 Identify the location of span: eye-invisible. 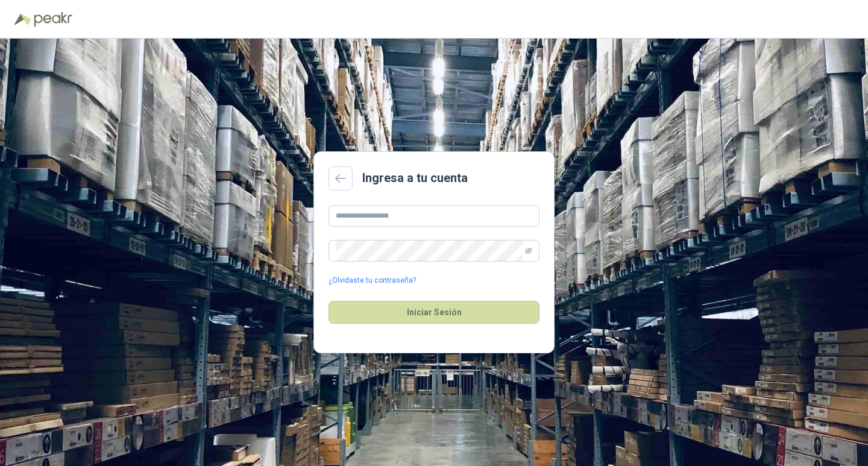
(528, 251).